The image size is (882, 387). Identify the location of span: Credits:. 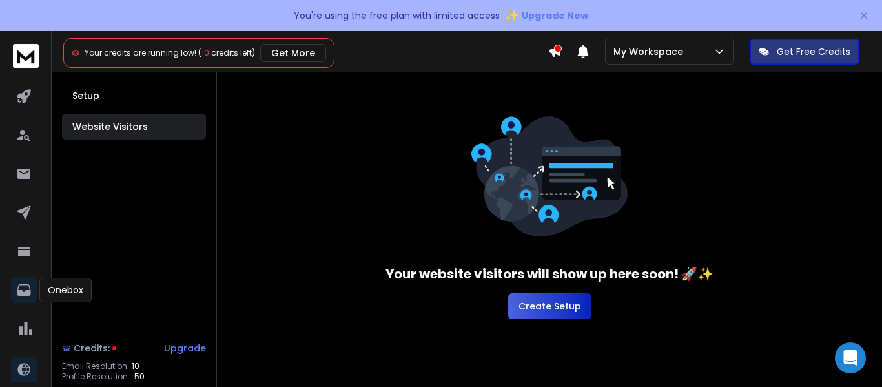
(92, 348).